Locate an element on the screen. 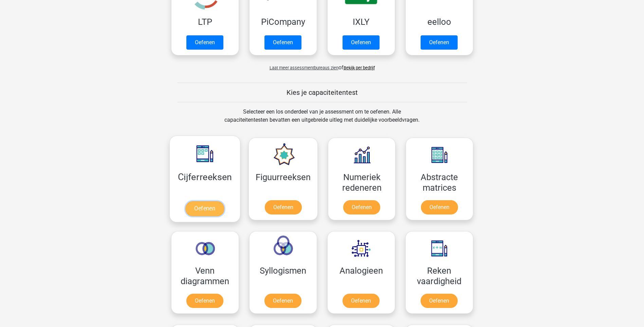 This screenshot has height=327, width=644. div: Selecteer een los onderdeel van je assessment om te oefenen. Alle capaciteitentesten bevatten een... is located at coordinates (322, 120).